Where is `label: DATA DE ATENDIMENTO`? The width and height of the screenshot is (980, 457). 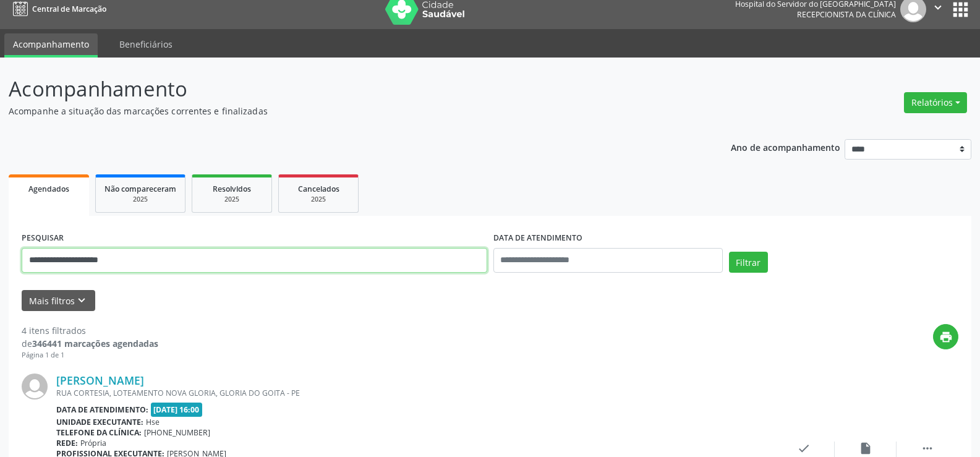
label: DATA DE ATENDIMENTO is located at coordinates (538, 238).